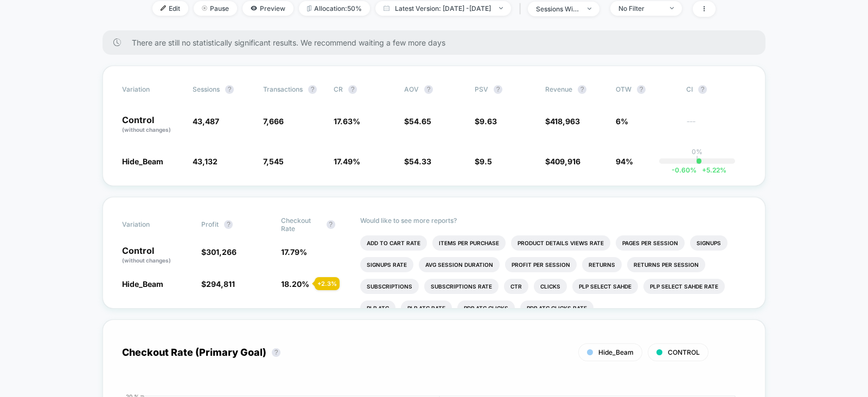 The image size is (868, 397). Describe the element at coordinates (666, 265) in the screenshot. I see `li: Returns Per Session` at that location.